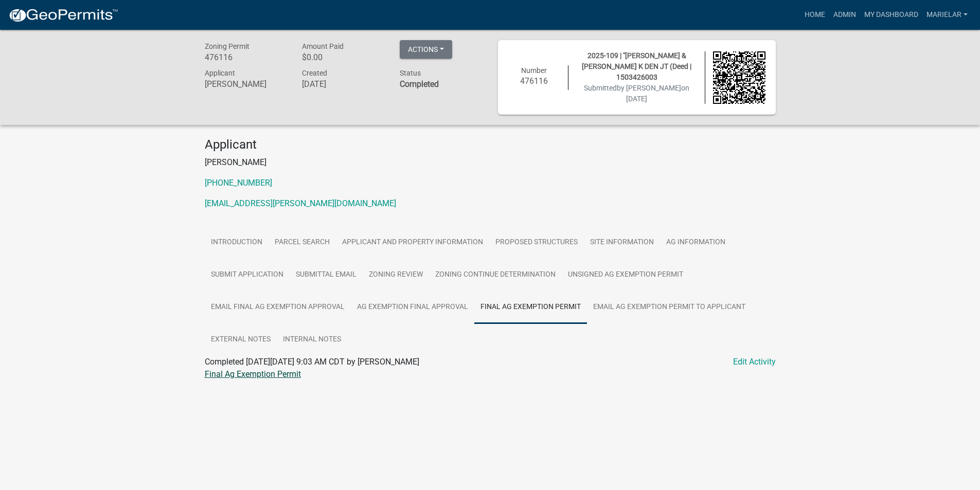 The height and width of the screenshot is (490, 980). I want to click on a: Site Information, so click(622, 243).